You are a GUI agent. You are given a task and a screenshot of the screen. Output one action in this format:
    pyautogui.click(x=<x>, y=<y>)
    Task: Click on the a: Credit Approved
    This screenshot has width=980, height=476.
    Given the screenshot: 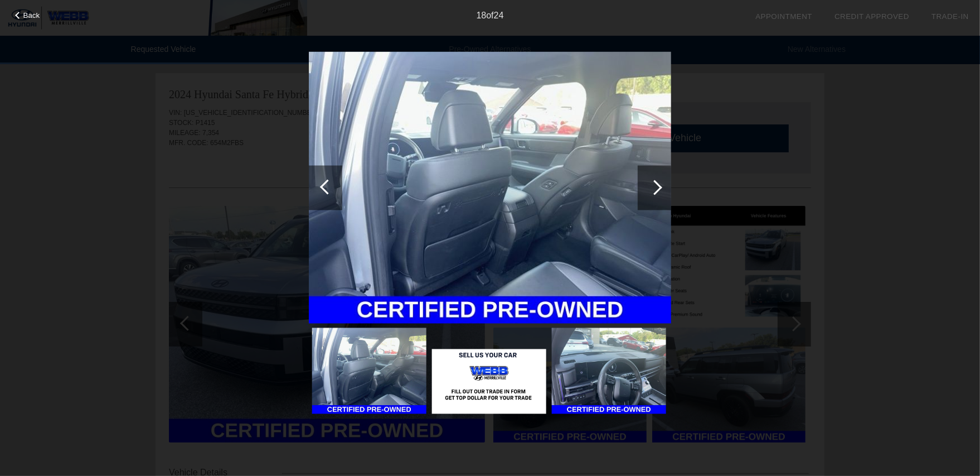 What is the action you would take?
    pyautogui.click(x=872, y=16)
    